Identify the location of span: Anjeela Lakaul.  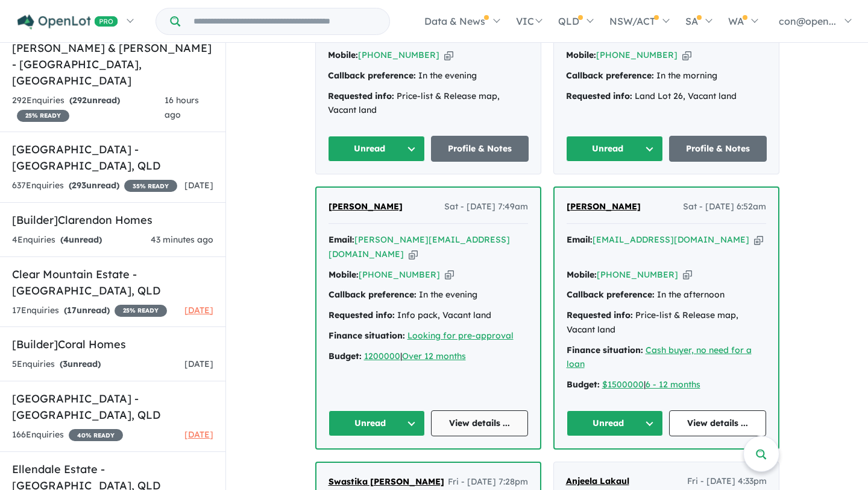
(598, 481).